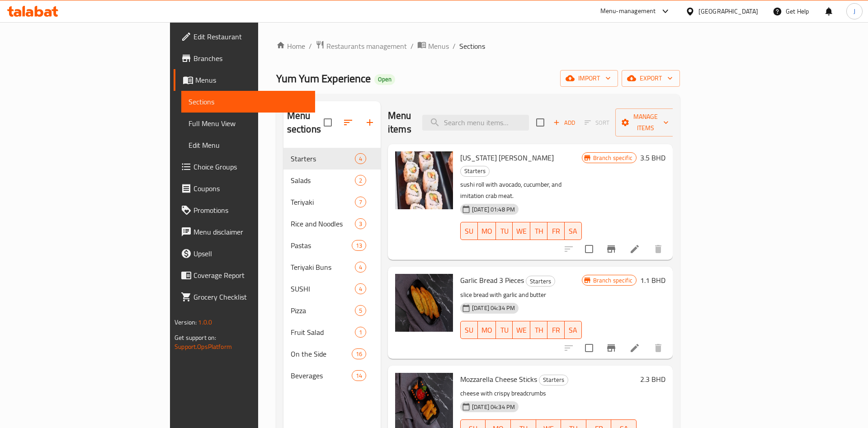  I want to click on span: 5, so click(360, 311).